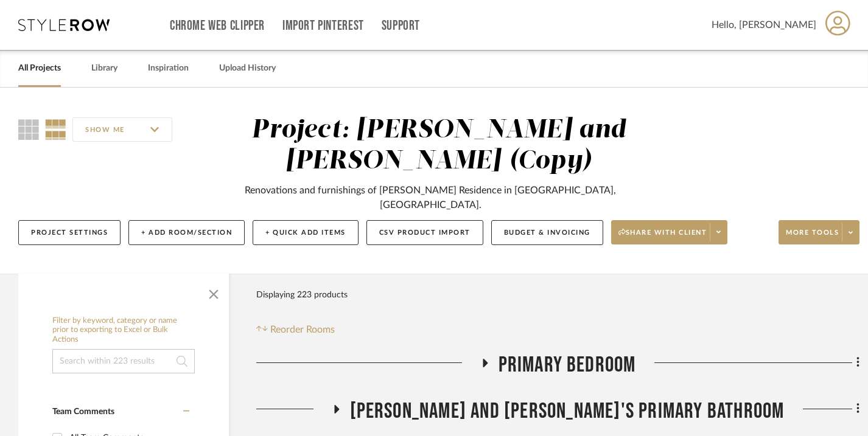  What do you see at coordinates (302, 329) in the screenshot?
I see `span: Reorder Rooms` at bounding box center [302, 329].